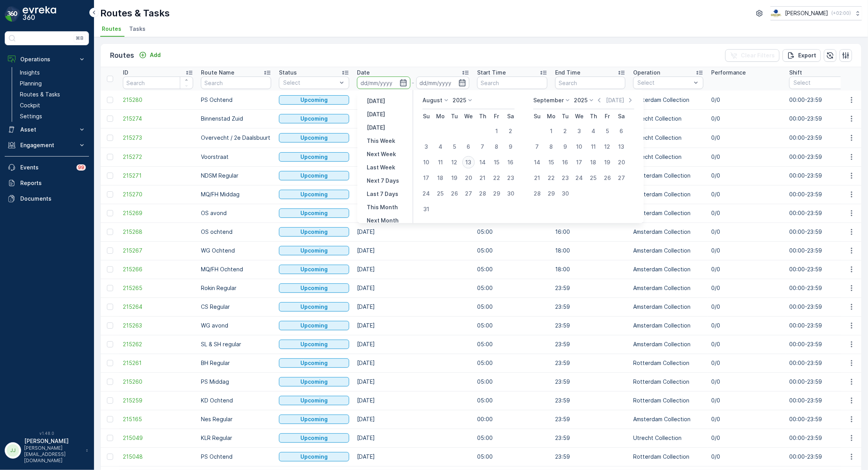 The width and height of the screenshot is (868, 470). What do you see at coordinates (158, 213) in the screenshot?
I see `span: 215269` at bounding box center [158, 213].